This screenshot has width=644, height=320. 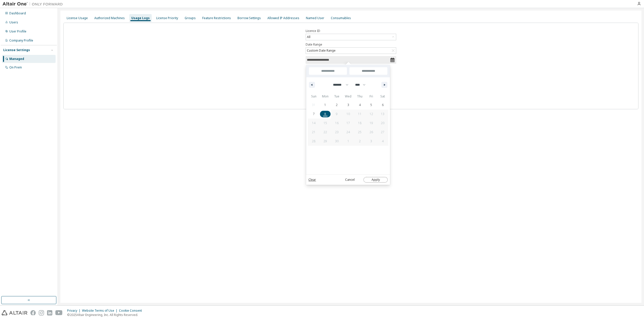 I want to click on span: 9, so click(x=337, y=114).